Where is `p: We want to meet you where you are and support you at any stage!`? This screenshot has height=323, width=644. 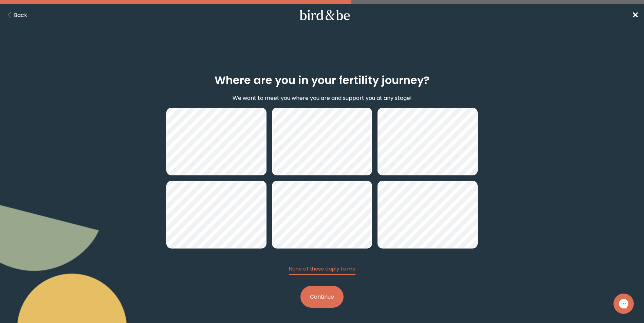
p: We want to meet you where you are and support you at any stage! is located at coordinates (322, 98).